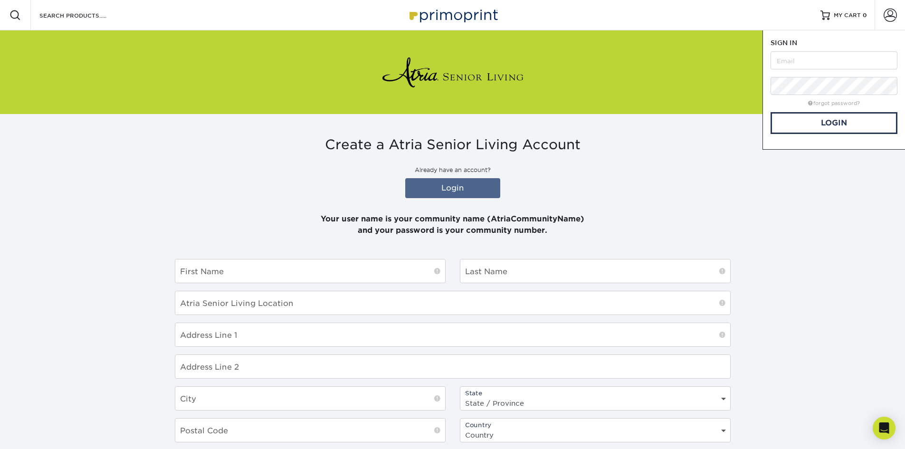  What do you see at coordinates (834, 60) in the screenshot?
I see `input: Email` at bounding box center [834, 60].